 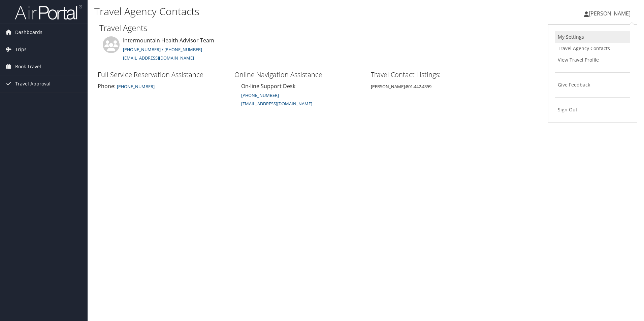 What do you see at coordinates (21, 49) in the screenshot?
I see `span: Trips` at bounding box center [21, 49].